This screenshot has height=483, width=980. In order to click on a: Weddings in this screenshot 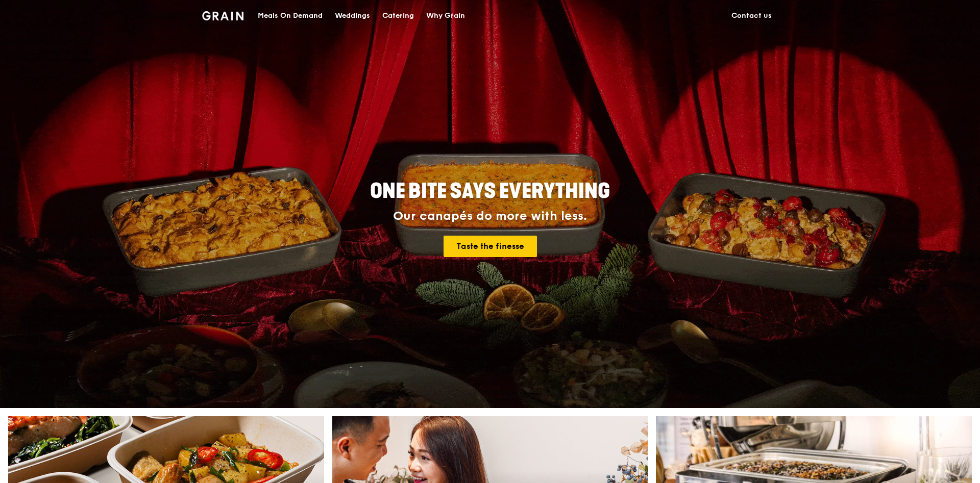, I will do `click(352, 16)`.